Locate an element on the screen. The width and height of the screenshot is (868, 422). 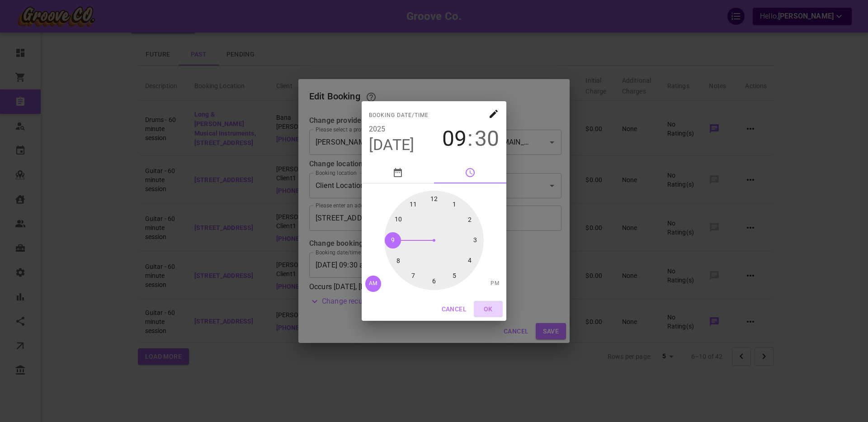
button: AM is located at coordinates (373, 284).